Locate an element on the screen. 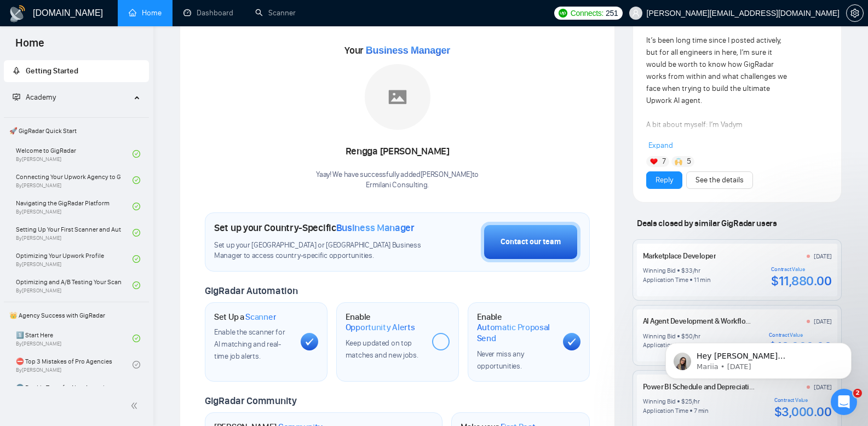 The image size is (868, 426). h1: Set up your Country-Specific is located at coordinates (314, 228).